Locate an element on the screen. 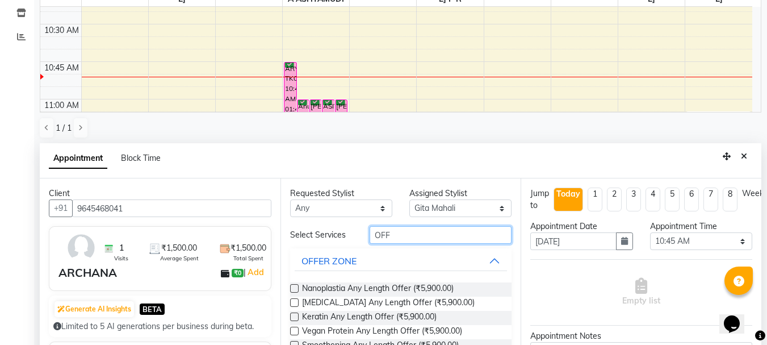 The height and width of the screenshot is (345, 767). div: ARCHANA is located at coordinates (87, 273).